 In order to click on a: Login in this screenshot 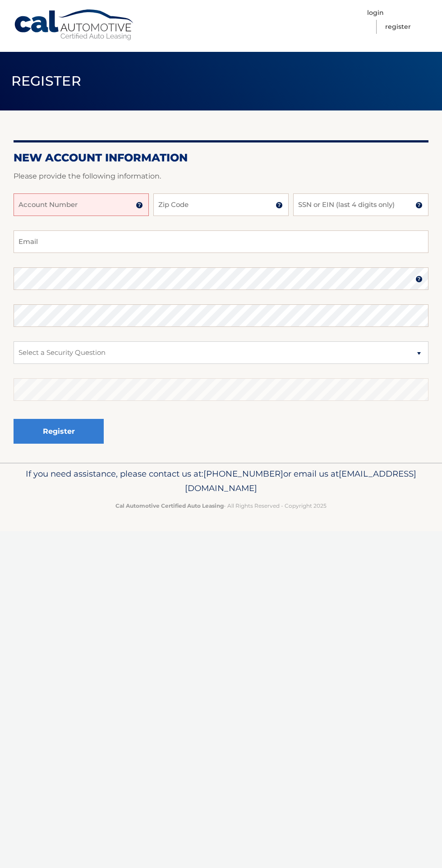, I will do `click(375, 12)`.